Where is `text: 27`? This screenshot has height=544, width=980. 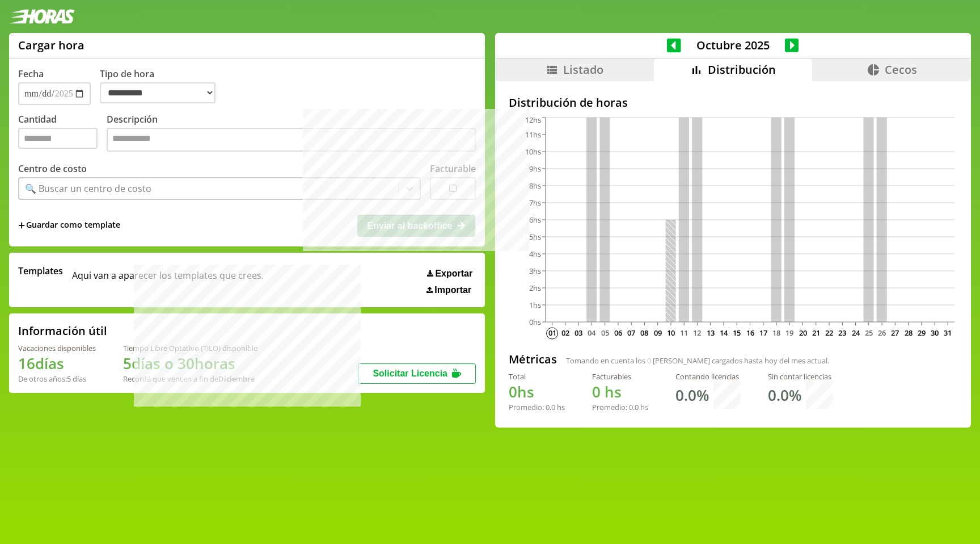
text: 27 is located at coordinates (895, 332).